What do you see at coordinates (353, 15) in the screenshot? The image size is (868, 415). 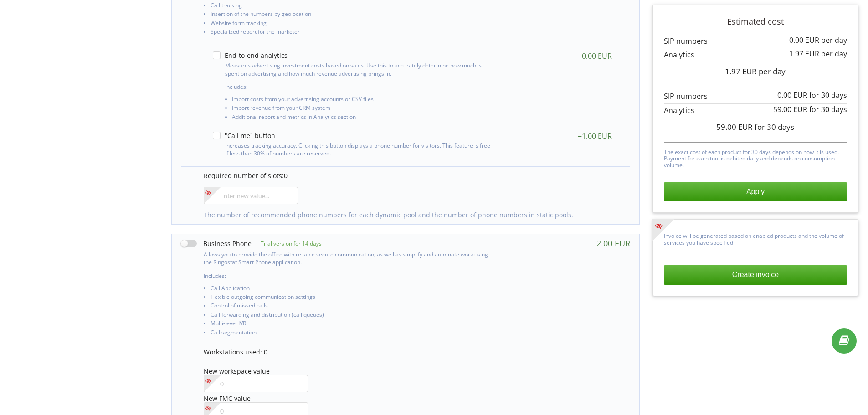 I see `li: Insertion of the numbers by geolocation` at bounding box center [353, 15].